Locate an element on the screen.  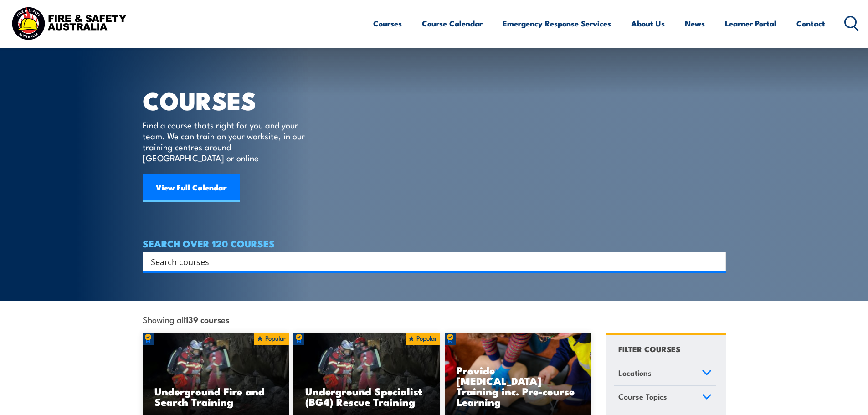
img: Low Voltage Rescue and Provide CPR is located at coordinates (518, 374).